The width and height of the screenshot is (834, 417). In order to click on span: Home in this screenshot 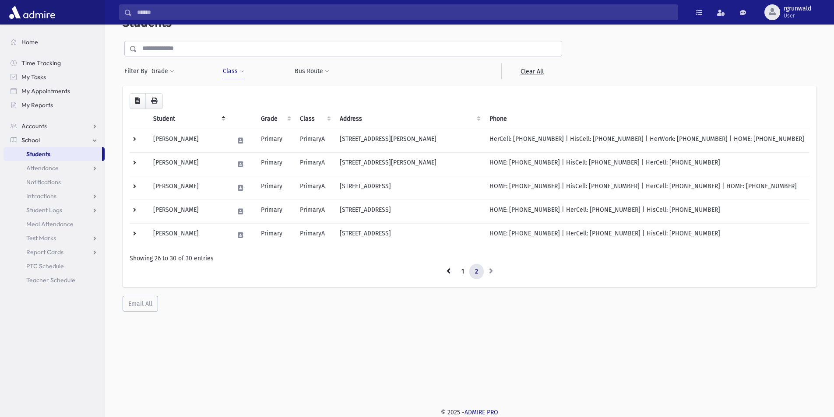, I will do `click(30, 42)`.